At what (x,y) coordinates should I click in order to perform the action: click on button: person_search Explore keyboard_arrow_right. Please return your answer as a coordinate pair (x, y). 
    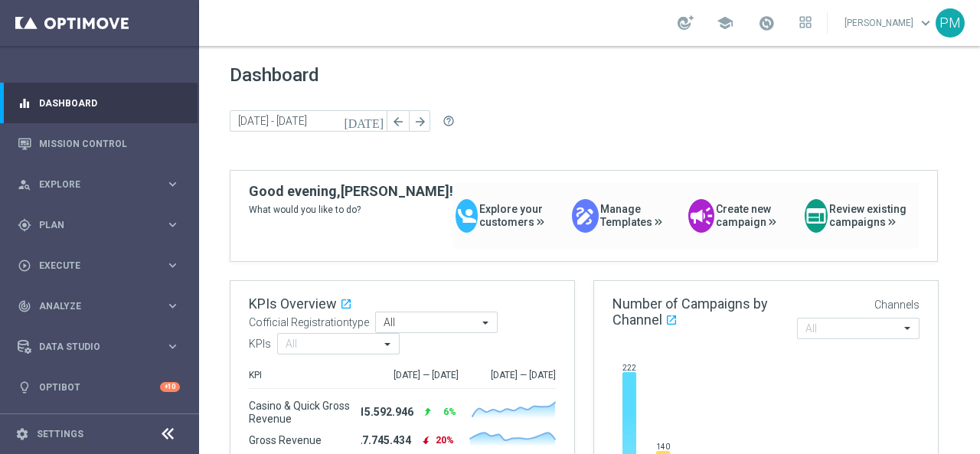
    Looking at the image, I should click on (99, 184).